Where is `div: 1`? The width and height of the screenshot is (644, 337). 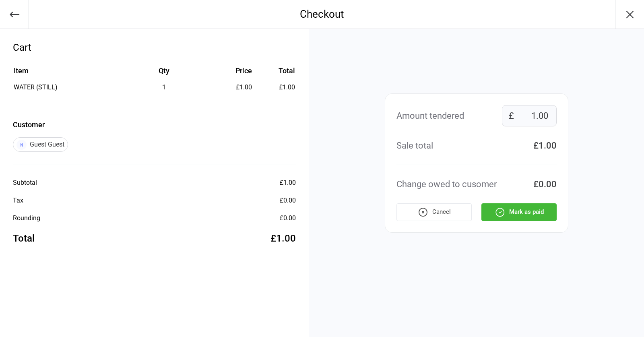 div: 1 is located at coordinates (164, 87).